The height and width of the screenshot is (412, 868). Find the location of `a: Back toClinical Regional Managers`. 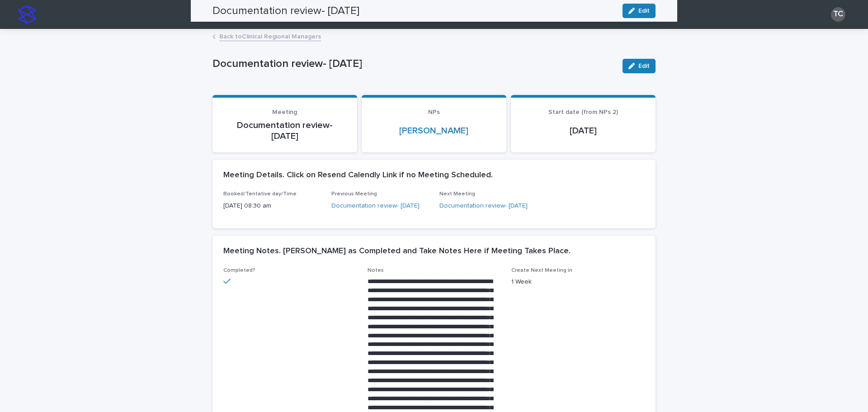

a: Back toClinical Regional Managers is located at coordinates (270, 36).